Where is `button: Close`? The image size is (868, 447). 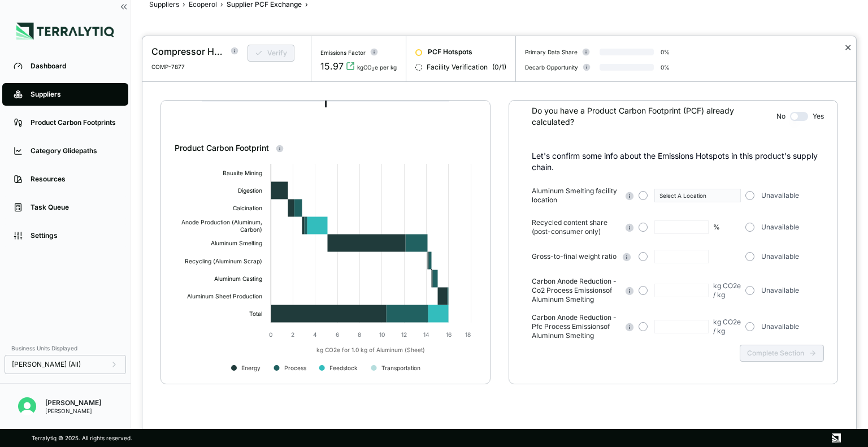
button: Close is located at coordinates (847, 47).